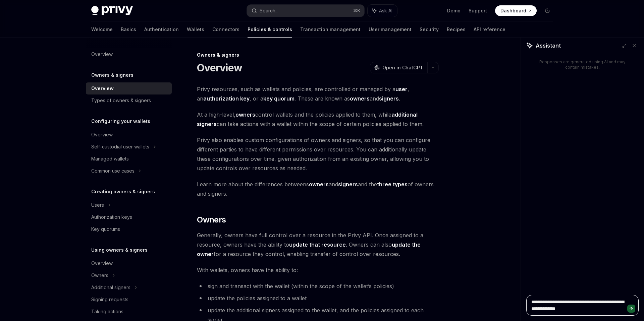  Describe the element at coordinates (100, 275) in the screenshot. I see `div: Owners` at that location.